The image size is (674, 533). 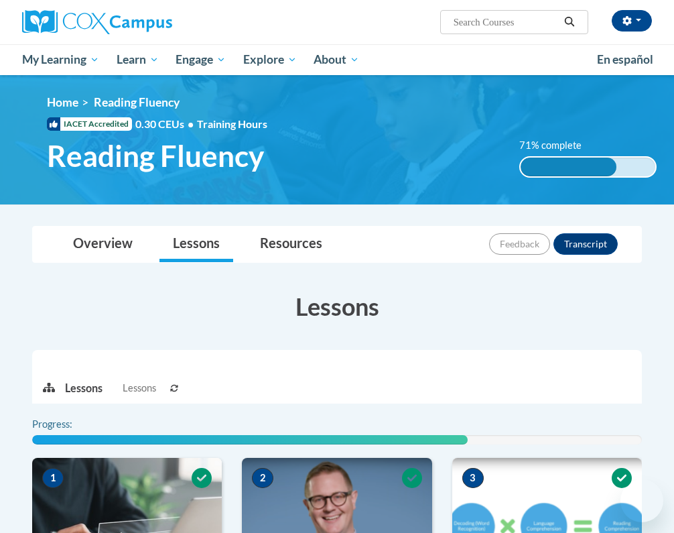 I want to click on a: Home, so click(x=62, y=102).